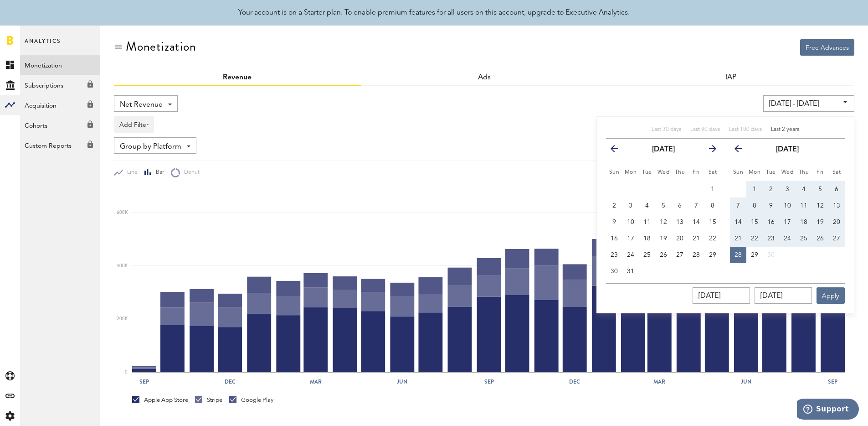 The image size is (868, 426). What do you see at coordinates (126, 372) in the screenshot?
I see `text: 0` at bounding box center [126, 372].